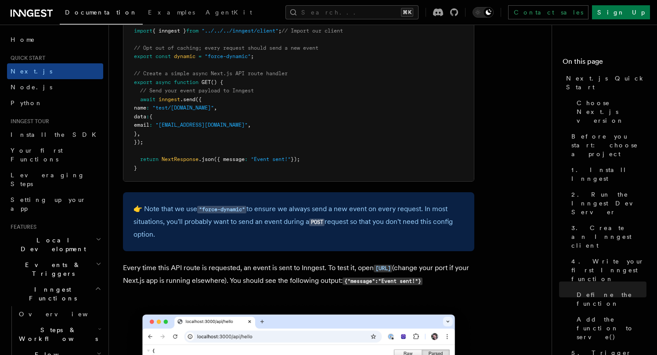  What do you see at coordinates (197, 90) in the screenshot?
I see `span: // Send your event payload to Inngest` at bounding box center [197, 90].